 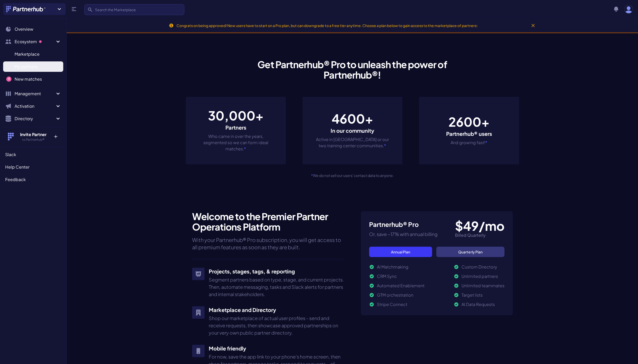 What do you see at coordinates (35, 42) in the screenshot?
I see `span: Ecosystem` at bounding box center [35, 42].